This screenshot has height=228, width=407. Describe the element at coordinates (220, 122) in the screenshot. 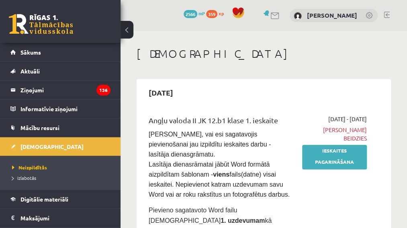

I see `div: Angļu valoda II JK 12.b1 klase 1. ieskaite` at that location.